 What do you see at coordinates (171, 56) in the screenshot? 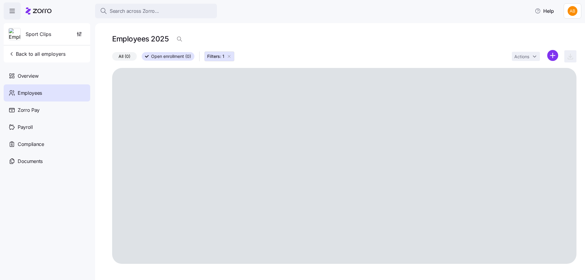
I see `span: Open enrollment (0)` at bounding box center [171, 56].